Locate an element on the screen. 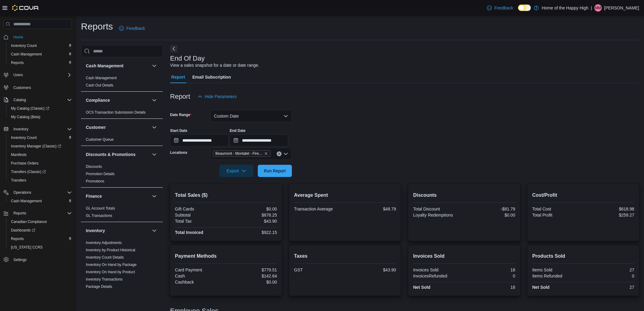 Image resolution: width=644 pixels, height=311 pixels. a: Customers is located at coordinates (22, 88).